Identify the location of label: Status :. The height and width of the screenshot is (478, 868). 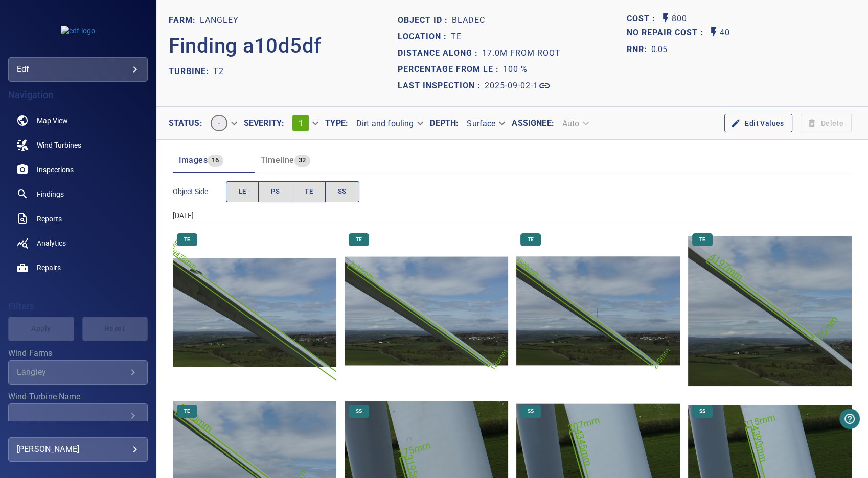
(186, 123).